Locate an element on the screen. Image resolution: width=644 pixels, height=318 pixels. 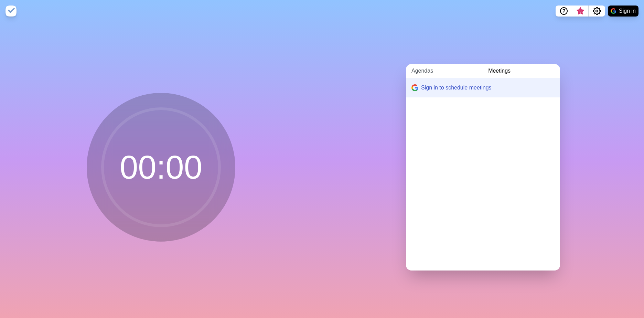
a: Meetings is located at coordinates (521, 71).